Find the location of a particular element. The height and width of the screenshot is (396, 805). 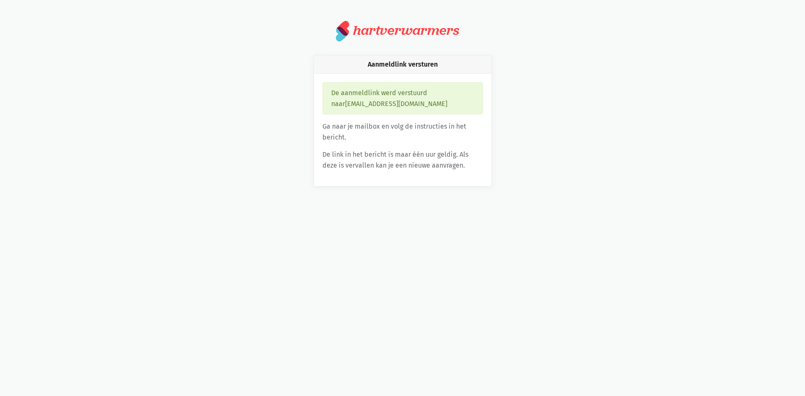

p: Ga naar je mailbox en volg de instructies in het bericht. is located at coordinates (402, 132).